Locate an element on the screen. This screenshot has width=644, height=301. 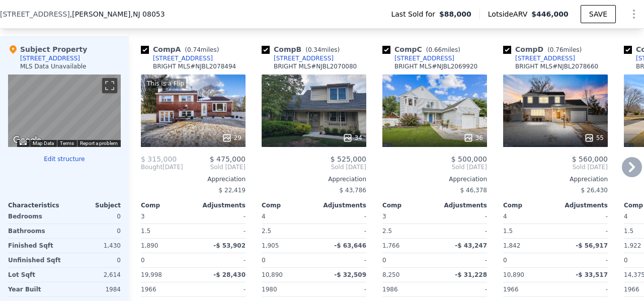
span: -$ 43,247 is located at coordinates (471, 246).